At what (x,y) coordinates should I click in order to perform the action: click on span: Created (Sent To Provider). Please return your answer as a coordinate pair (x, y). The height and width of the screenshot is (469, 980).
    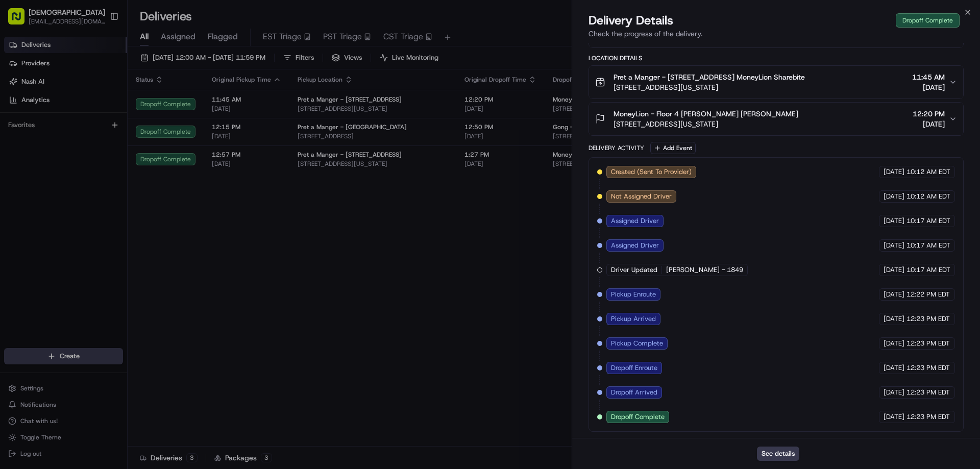
    Looking at the image, I should click on (651, 172).